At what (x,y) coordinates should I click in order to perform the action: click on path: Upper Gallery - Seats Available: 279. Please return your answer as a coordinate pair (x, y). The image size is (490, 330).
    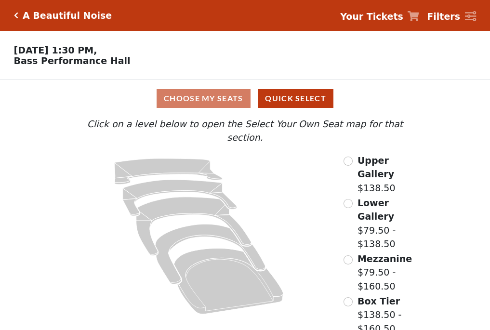
    Looking at the image, I should click on (168, 171).